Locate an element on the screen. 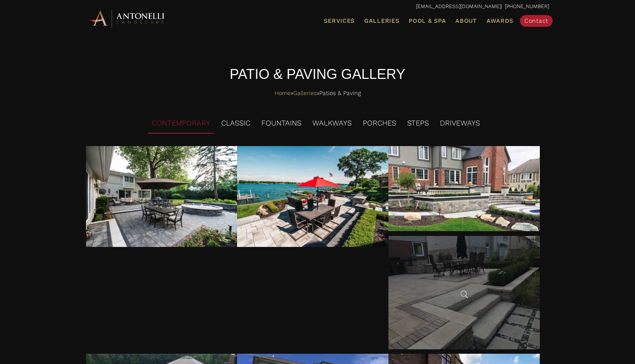 Image resolution: width=635 pixels, height=364 pixels. span: About is located at coordinates (466, 21).